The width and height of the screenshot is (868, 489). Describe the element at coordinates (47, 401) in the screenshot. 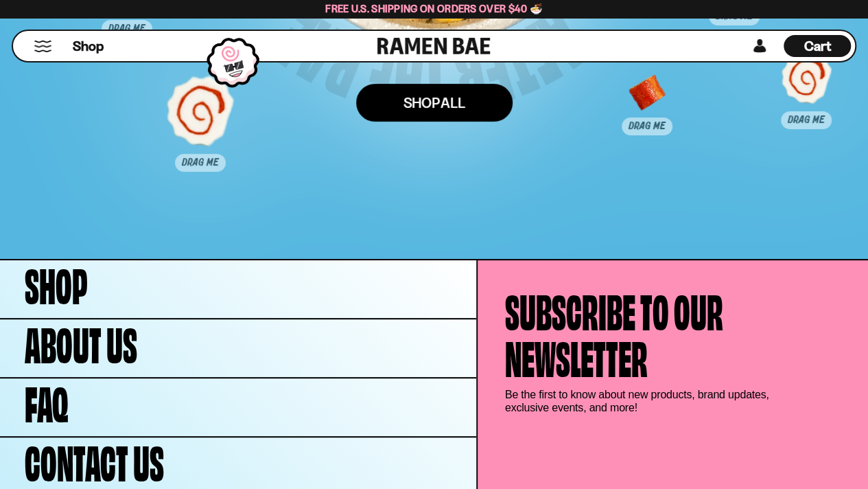

I see `span: FAQ` at that location.